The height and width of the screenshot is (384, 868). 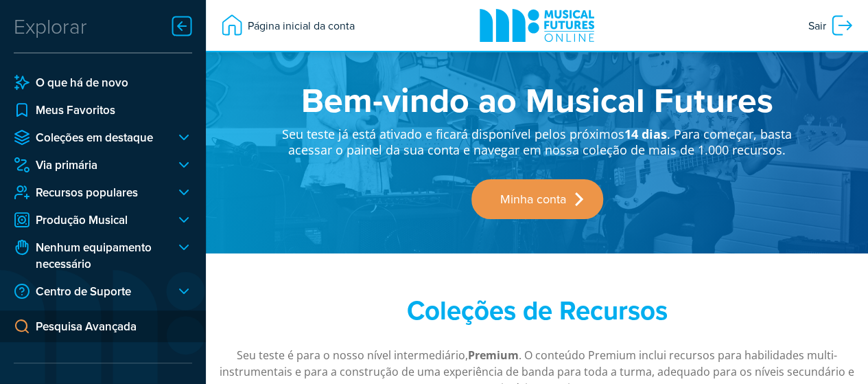 I want to click on font: Seu teste já está ativado e ficará disponível pelos próximos, so click(x=453, y=134).